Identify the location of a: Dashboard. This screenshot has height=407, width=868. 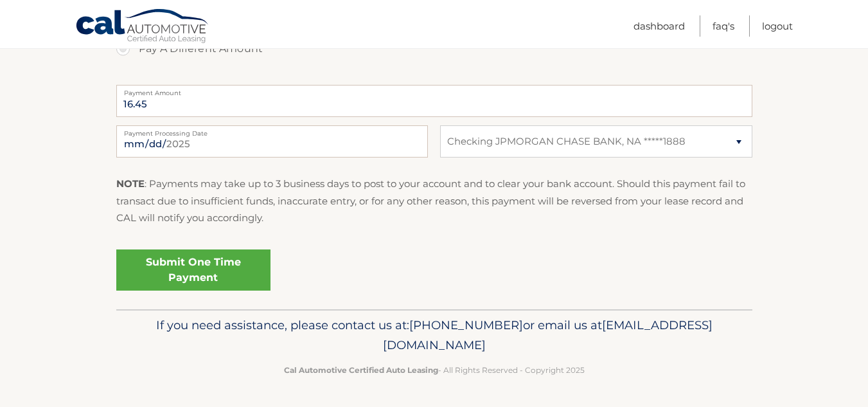
(659, 26).